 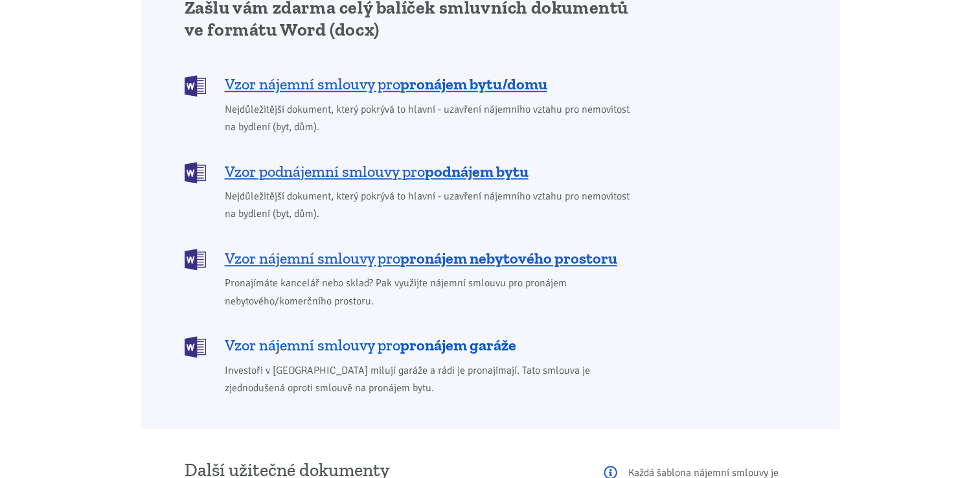 What do you see at coordinates (473, 83) in the screenshot?
I see `b: pronájem bytu/domu` at bounding box center [473, 83].